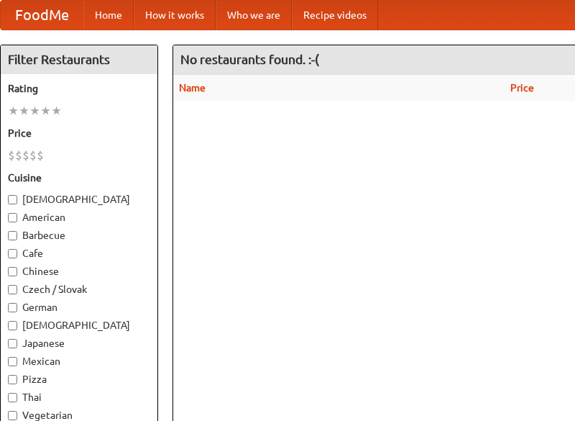 This screenshot has height=421, width=575. What do you see at coordinates (522, 88) in the screenshot?
I see `a: Price` at bounding box center [522, 88].